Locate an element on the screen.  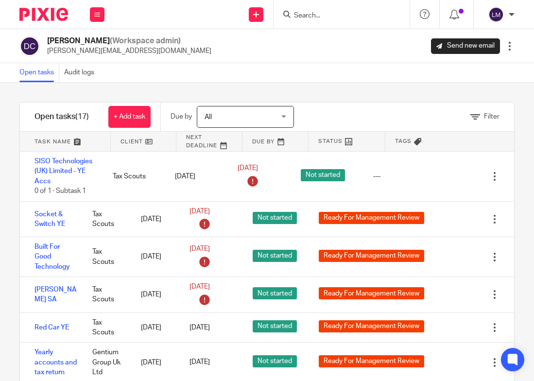
a: Send new email is located at coordinates (466, 46).